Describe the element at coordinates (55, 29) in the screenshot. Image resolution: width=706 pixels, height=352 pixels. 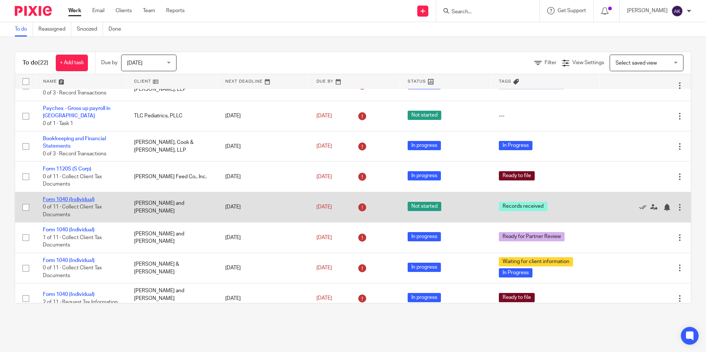
I see `a: Reassigned` at that location.